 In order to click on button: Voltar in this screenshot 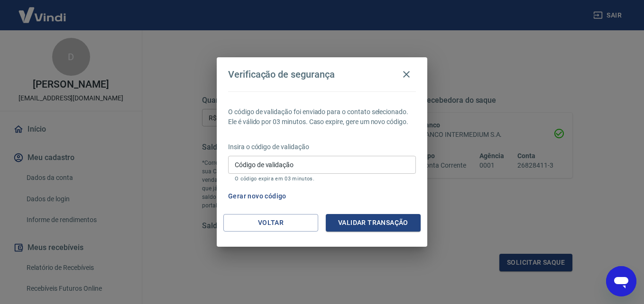, I will do `click(271, 223)`.